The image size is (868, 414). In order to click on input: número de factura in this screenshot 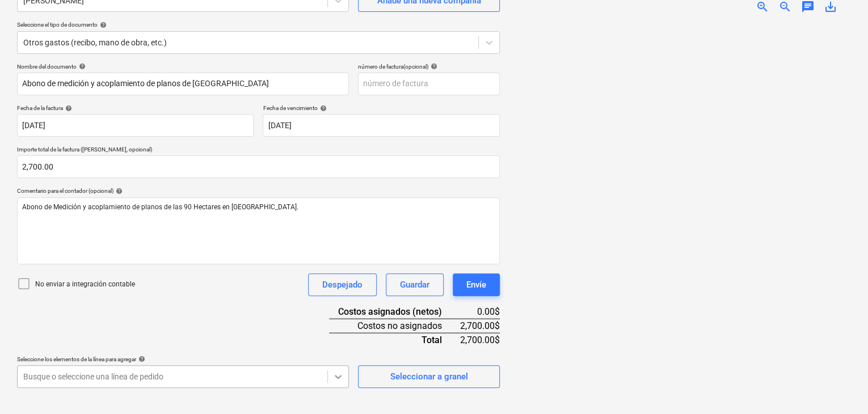, I will do `click(429, 84)`.